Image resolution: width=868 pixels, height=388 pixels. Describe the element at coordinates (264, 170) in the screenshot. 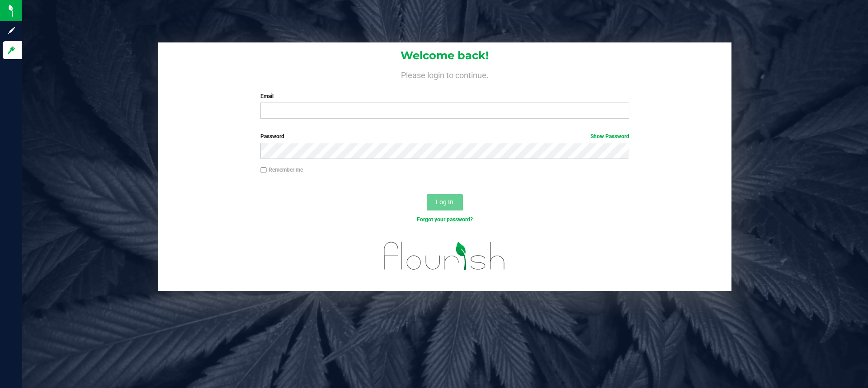

I see `input: Remember me` at that location.